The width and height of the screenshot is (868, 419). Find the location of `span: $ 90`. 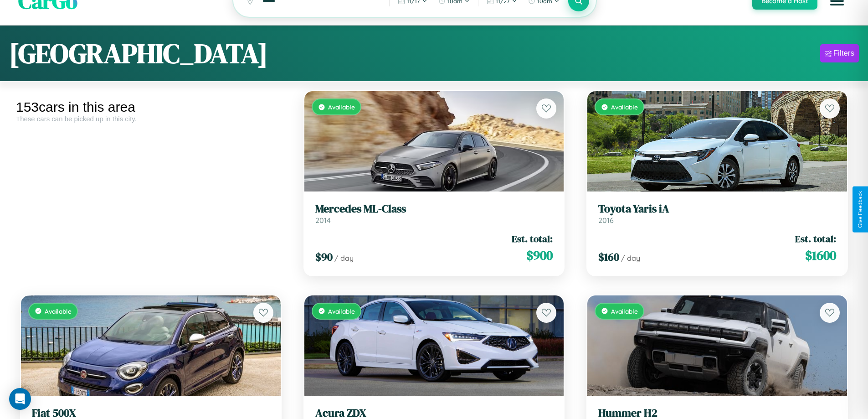

span: $ 90 is located at coordinates (324, 256).